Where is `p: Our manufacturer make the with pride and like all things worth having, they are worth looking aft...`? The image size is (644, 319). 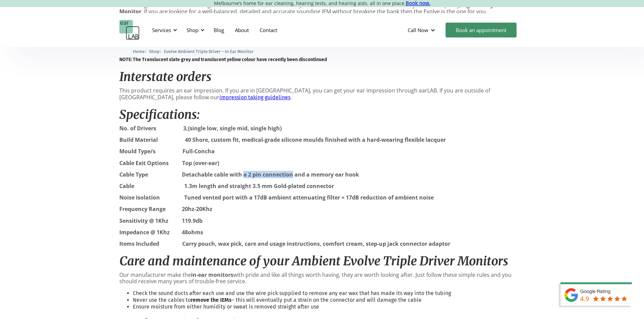
p: Our manufacturer make the with pride and like all things worth having, they are worth looking aft... is located at coordinates (322, 278).